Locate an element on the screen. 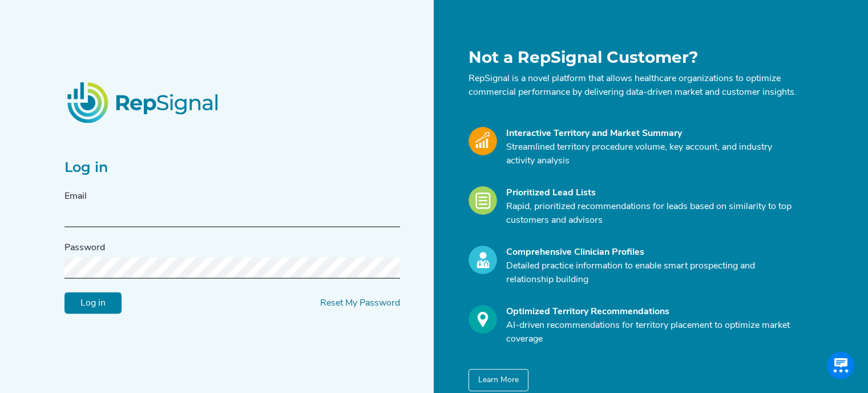  p: Streamlined territory procedure volume, key account, and industry activity analysis is located at coordinates (651, 154).